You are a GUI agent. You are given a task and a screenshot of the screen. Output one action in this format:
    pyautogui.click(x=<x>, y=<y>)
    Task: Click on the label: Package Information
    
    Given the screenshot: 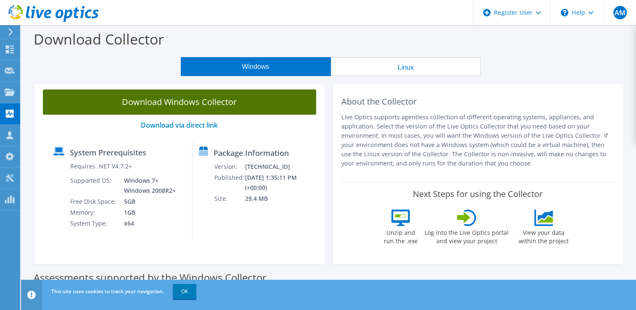 What is the action you would take?
    pyautogui.click(x=251, y=153)
    